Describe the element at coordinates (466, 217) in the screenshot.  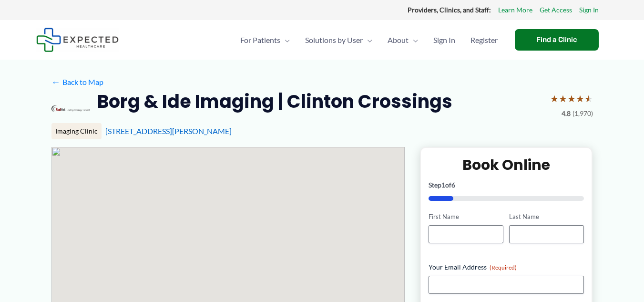
I see `label: First Name` at that location.